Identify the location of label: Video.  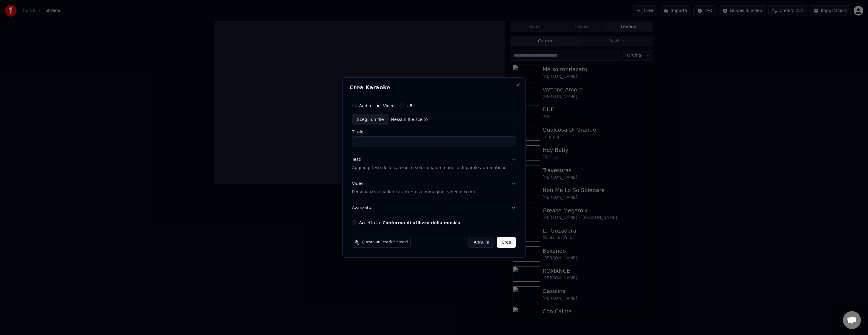
(388, 106).